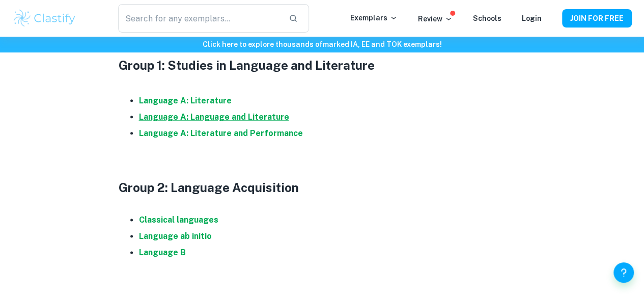  I want to click on button: JOIN FOR FREE, so click(597, 18).